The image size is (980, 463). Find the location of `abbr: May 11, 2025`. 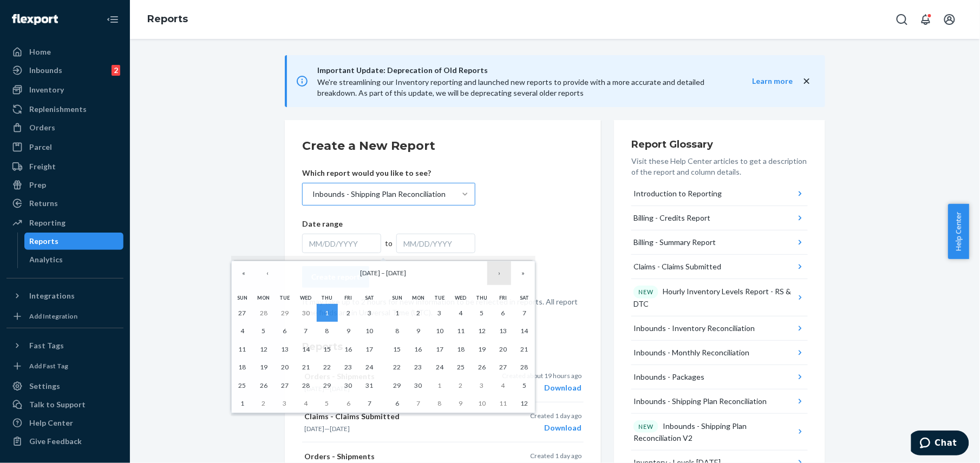

abbr: May 11, 2025 is located at coordinates (243, 349).